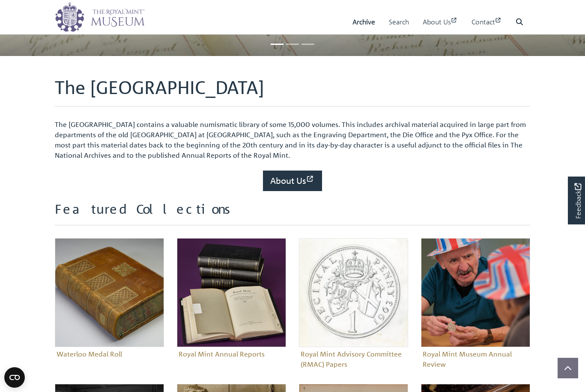  I want to click on img: Royal Mint Advisory Committee (RMAC) Papers, so click(353, 293).